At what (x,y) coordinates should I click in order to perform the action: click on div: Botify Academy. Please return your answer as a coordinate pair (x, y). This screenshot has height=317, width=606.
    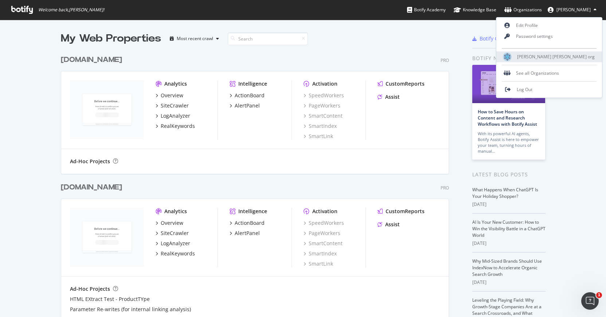
    Looking at the image, I should click on (426, 10).